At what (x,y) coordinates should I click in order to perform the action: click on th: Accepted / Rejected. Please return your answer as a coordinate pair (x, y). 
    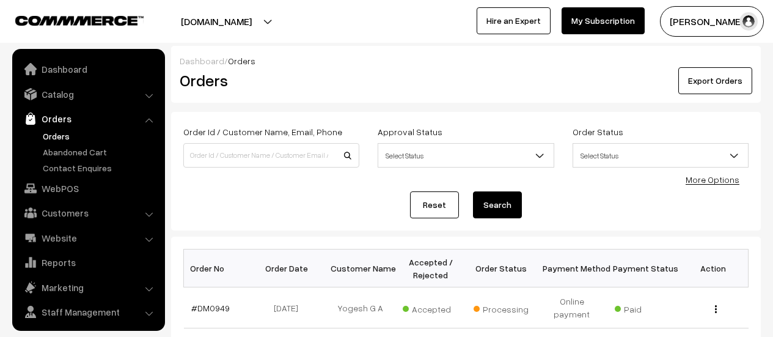
    Looking at the image, I should click on (431, 268).